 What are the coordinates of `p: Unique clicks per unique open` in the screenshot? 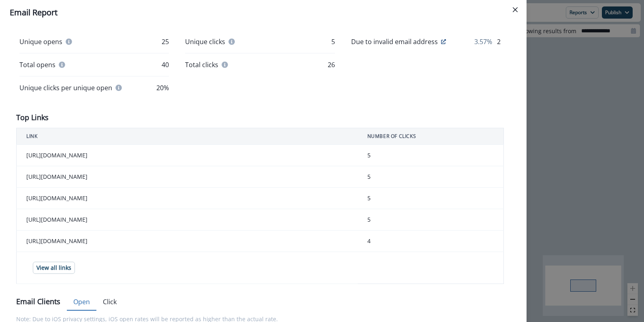 It's located at (66, 88).